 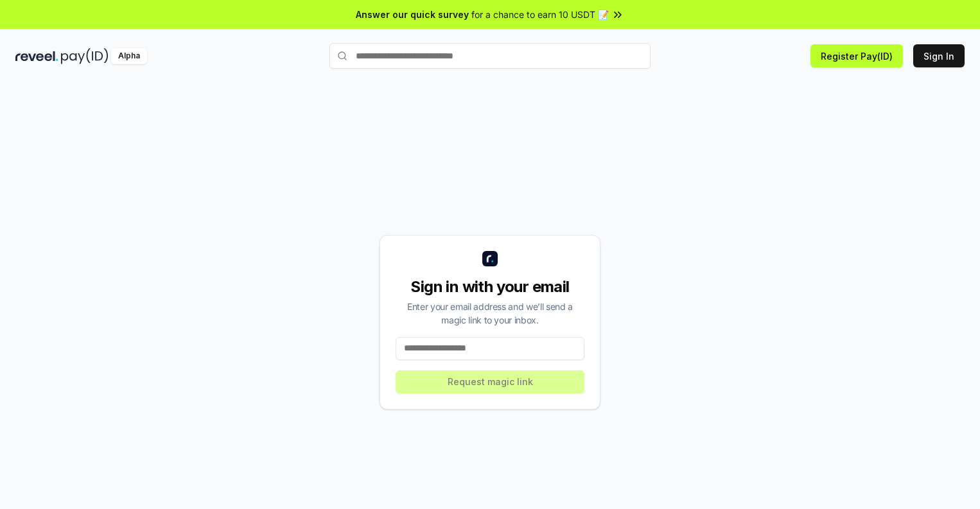 I want to click on img: reveel_dark, so click(x=36, y=56).